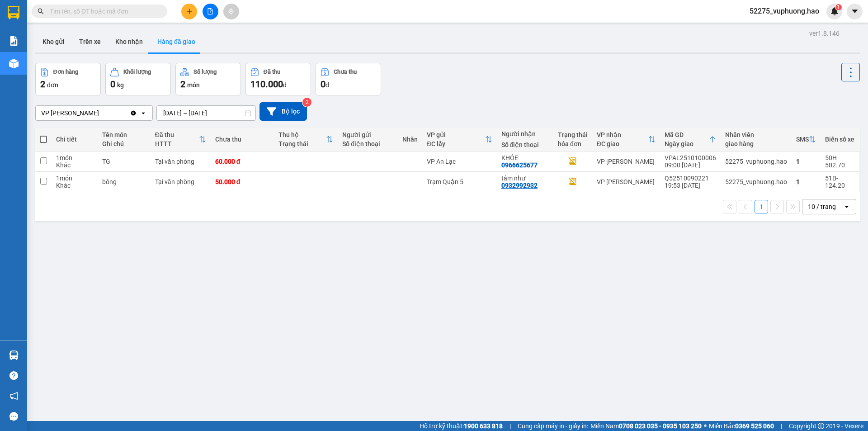 Image resolution: width=868 pixels, height=431 pixels. Describe the element at coordinates (345, 72) in the screenshot. I see `div: Chưa thu` at that location.